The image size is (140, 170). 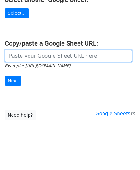 What do you see at coordinates (13, 81) in the screenshot?
I see `input: Next` at bounding box center [13, 81].